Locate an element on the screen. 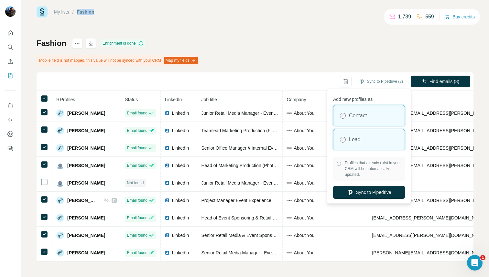 The height and width of the screenshot is (277, 489). button: Use Surfe API is located at coordinates (10, 120).